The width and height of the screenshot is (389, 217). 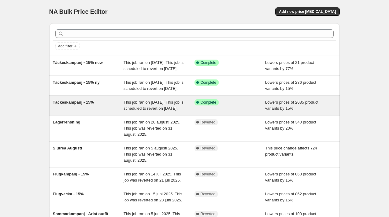 What do you see at coordinates (290, 65) in the screenshot?
I see `span: Lowers prices of 21 product variants by 77%` at bounding box center [290, 65].